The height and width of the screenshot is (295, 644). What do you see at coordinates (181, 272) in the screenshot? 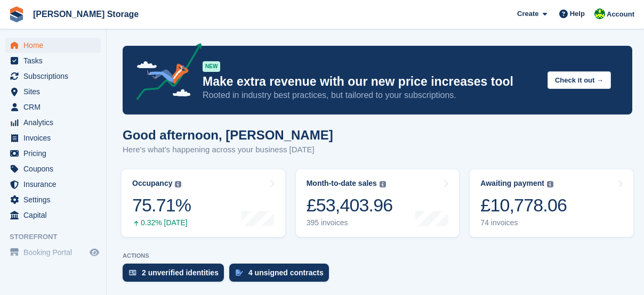
I see `div: 2 unverified identities` at bounding box center [181, 272].